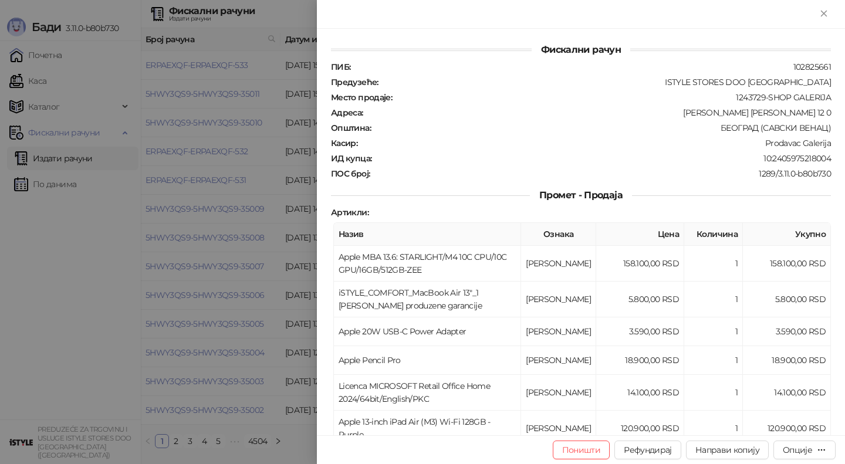 The height and width of the screenshot is (464, 845). What do you see at coordinates (727, 450) in the screenshot?
I see `span: Направи копију` at bounding box center [727, 450].